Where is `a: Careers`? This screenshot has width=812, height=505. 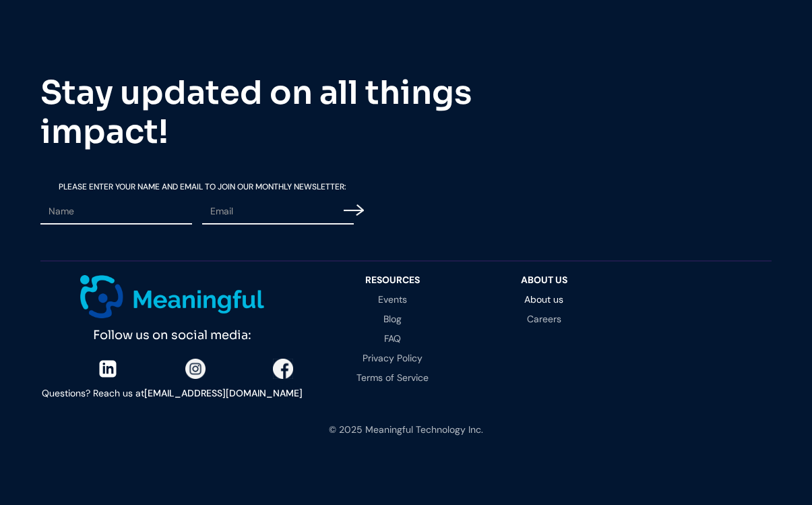 a: Careers is located at coordinates (544, 319).